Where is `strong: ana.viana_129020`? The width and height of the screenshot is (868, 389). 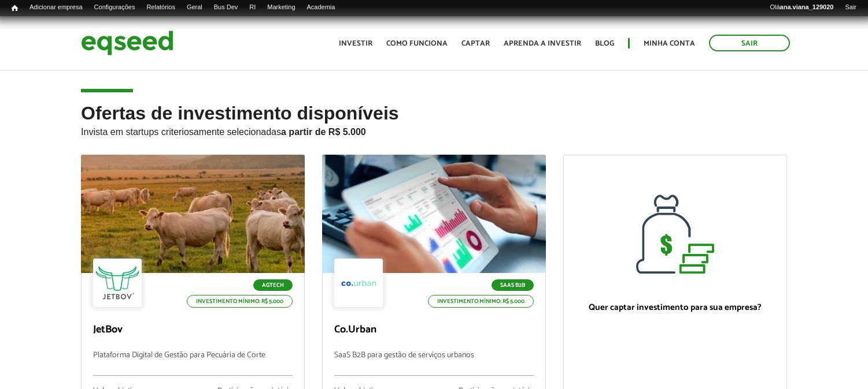
strong: ana.viana_129020 is located at coordinates (807, 7).